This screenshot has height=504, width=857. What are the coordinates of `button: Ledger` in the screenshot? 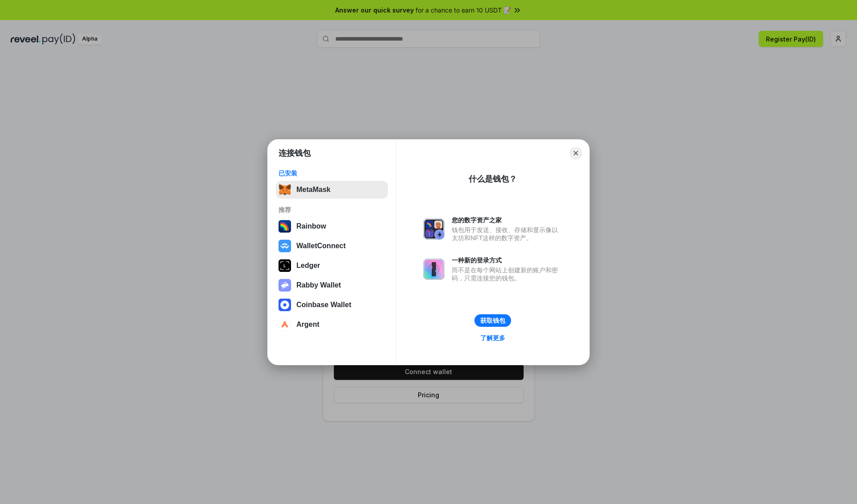 It's located at (331, 266).